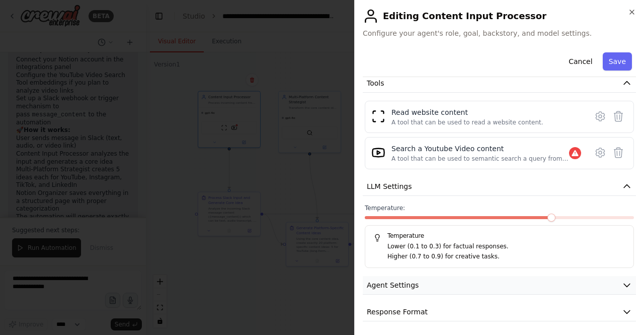 This screenshot has height=335, width=644. What do you see at coordinates (499, 83) in the screenshot?
I see `button: Tools` at bounding box center [499, 83].